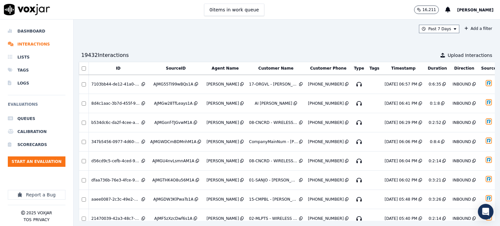 This screenshot has width=500, height=226. What do you see at coordinates (27, 9) in the screenshot?
I see `img: voxjar logo` at bounding box center [27, 9].